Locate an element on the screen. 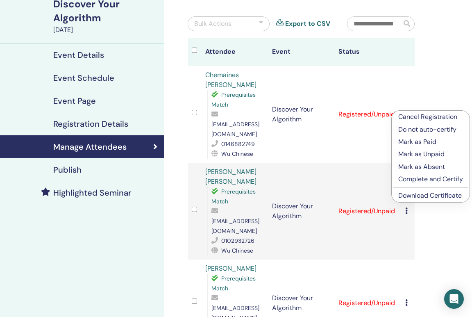  a: Download Certificate is located at coordinates (430, 195).